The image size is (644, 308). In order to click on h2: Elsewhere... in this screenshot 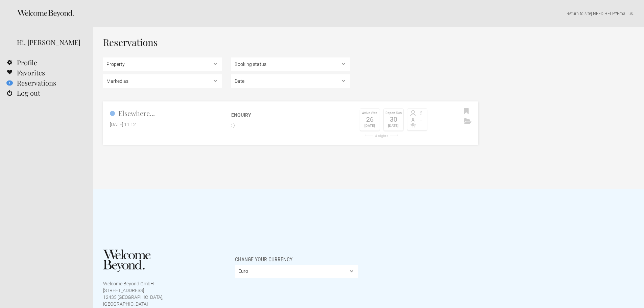, I will do `click(166, 113)`.